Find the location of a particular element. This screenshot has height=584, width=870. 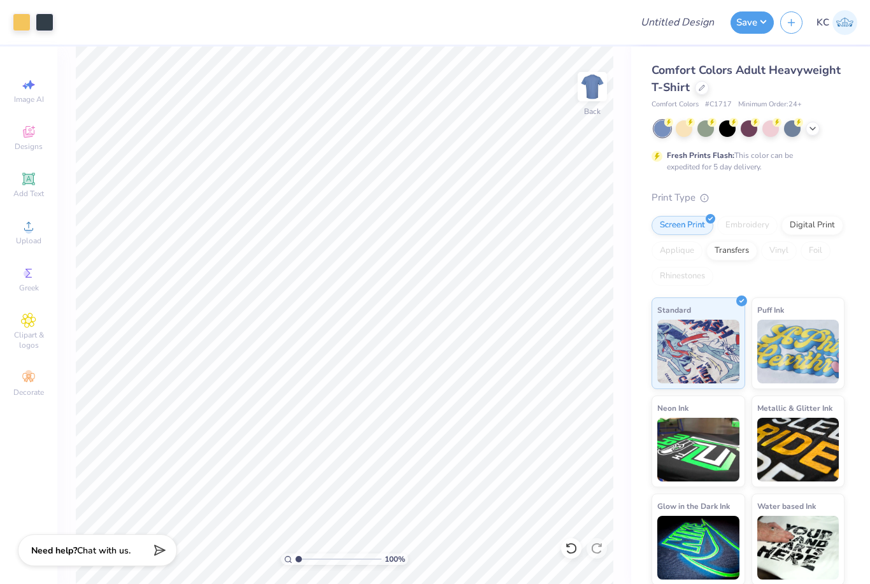

span: Chat with us. is located at coordinates (104, 550).